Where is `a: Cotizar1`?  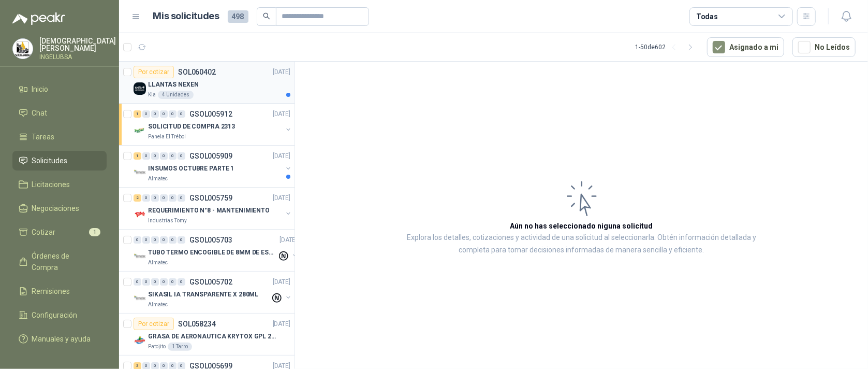 a: Cotizar1 is located at coordinates (60, 232).